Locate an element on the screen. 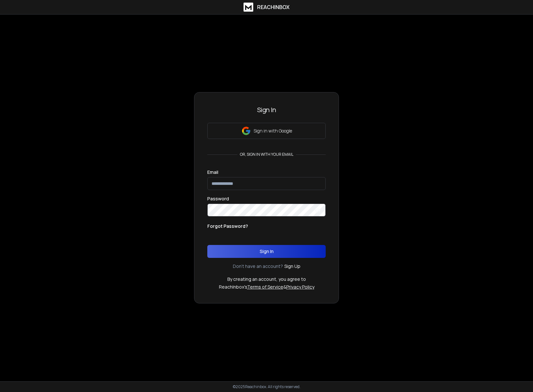 This screenshot has height=392, width=533. p: ReachInbox's & is located at coordinates (266, 287).